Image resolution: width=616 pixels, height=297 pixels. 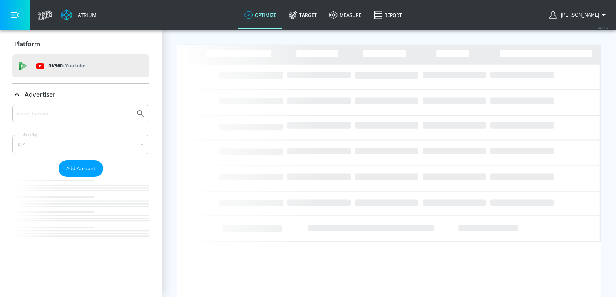 What do you see at coordinates (81, 168) in the screenshot?
I see `span: Add Account` at bounding box center [81, 168].